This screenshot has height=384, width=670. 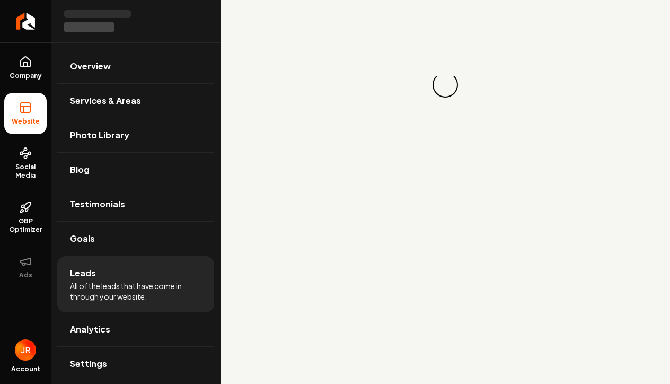 What do you see at coordinates (25, 21) in the screenshot?
I see `img: Rebolt Logo` at bounding box center [25, 21].